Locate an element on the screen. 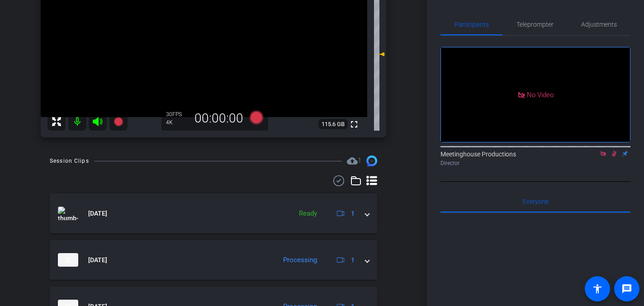  span: No Video is located at coordinates (540, 94).